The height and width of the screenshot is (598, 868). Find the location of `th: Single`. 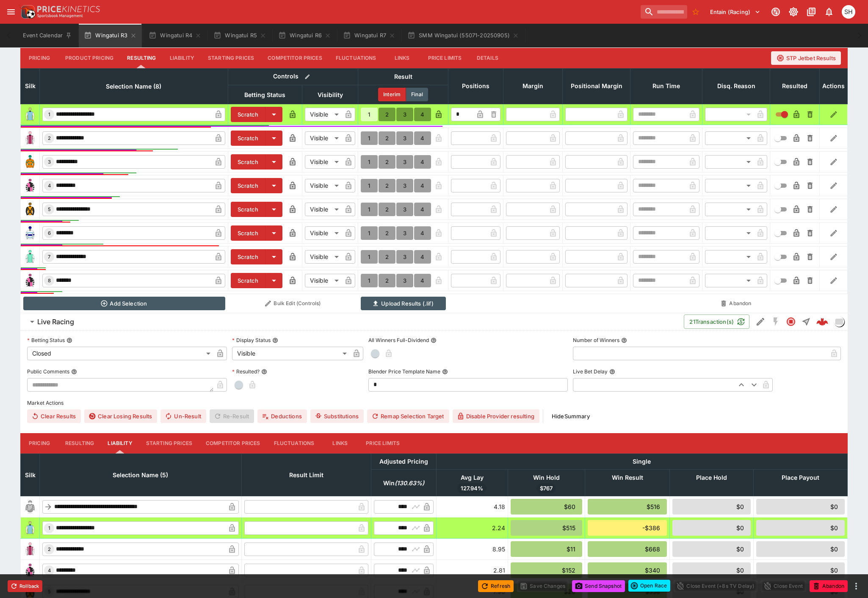

th: Single is located at coordinates (642, 461).